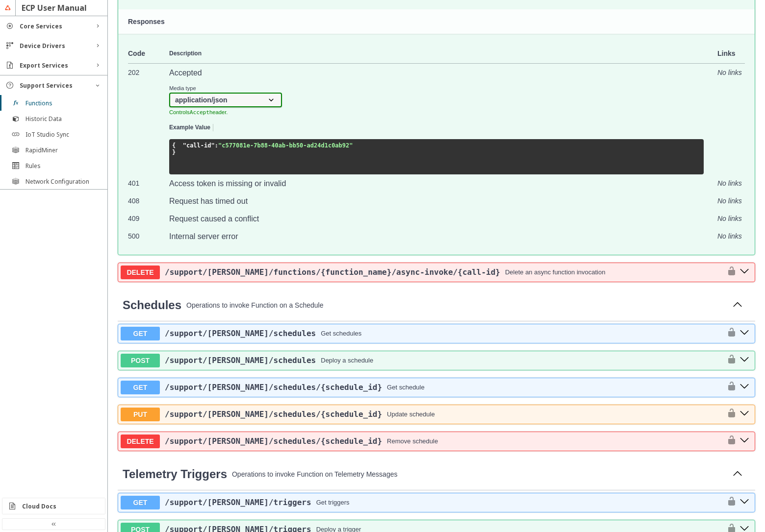 This screenshot has width=765, height=532. What do you see at coordinates (200, 112) in the screenshot?
I see `code: Accept` at bounding box center [200, 112].